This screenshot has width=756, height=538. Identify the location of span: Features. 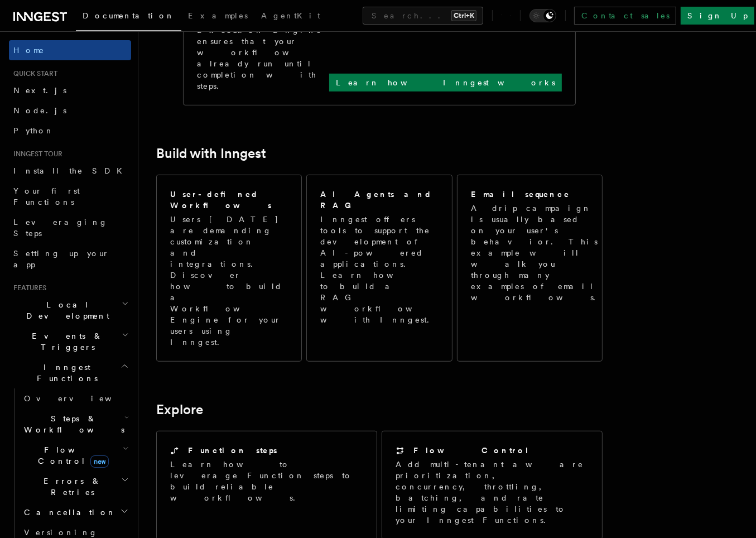
(27, 288).